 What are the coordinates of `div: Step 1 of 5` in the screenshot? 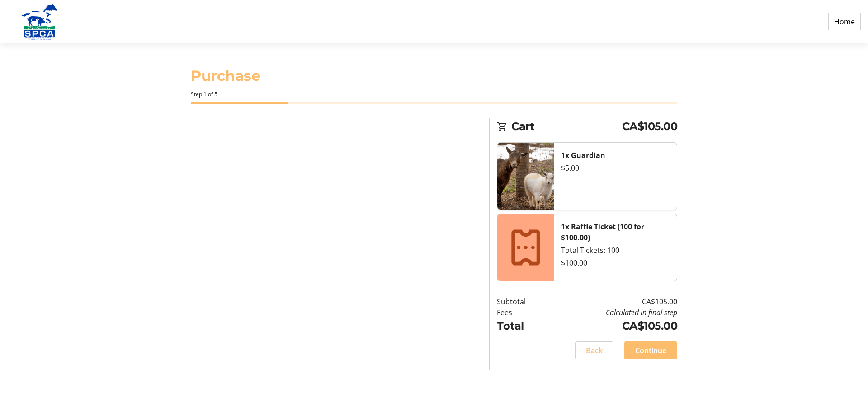 It's located at (434, 95).